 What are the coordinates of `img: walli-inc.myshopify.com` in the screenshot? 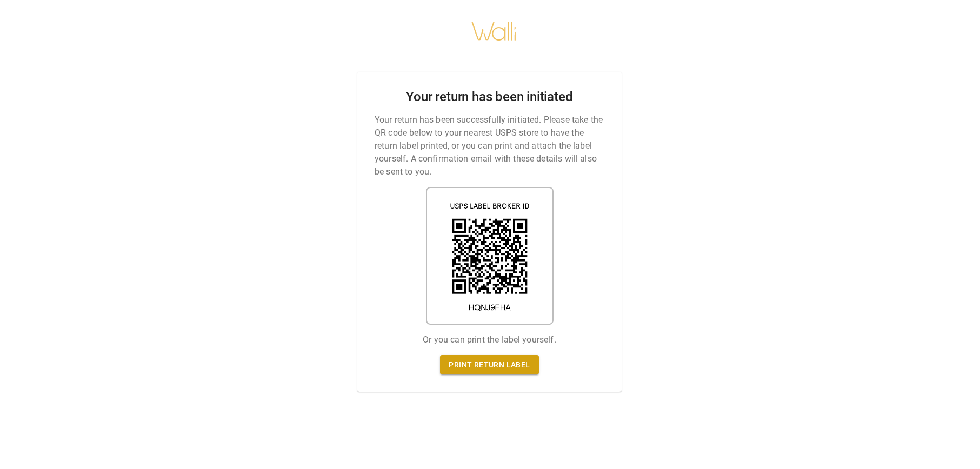 It's located at (494, 31).